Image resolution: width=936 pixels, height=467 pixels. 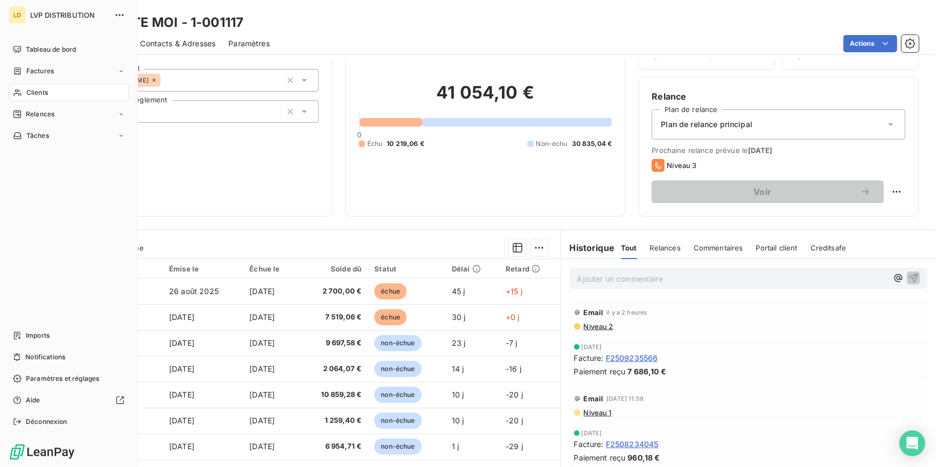 I want to click on span: Clients, so click(x=37, y=93).